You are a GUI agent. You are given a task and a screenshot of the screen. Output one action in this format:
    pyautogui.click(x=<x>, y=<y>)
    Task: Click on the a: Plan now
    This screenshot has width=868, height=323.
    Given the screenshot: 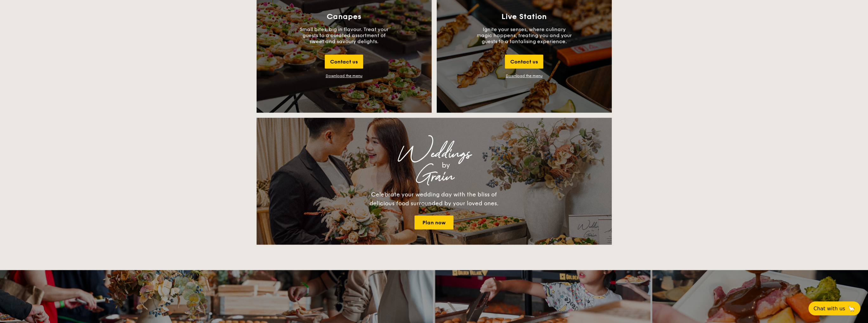 What is the action you would take?
    pyautogui.click(x=434, y=222)
    